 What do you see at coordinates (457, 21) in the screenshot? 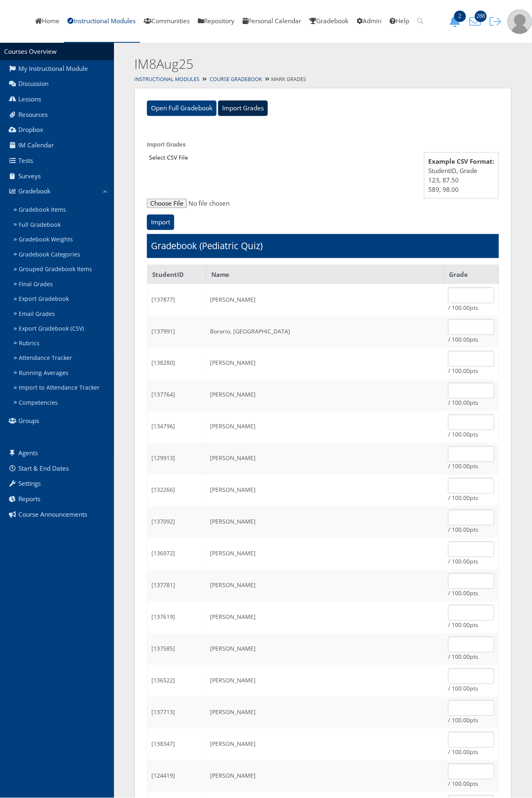
I see `button: 2` at bounding box center [457, 21].